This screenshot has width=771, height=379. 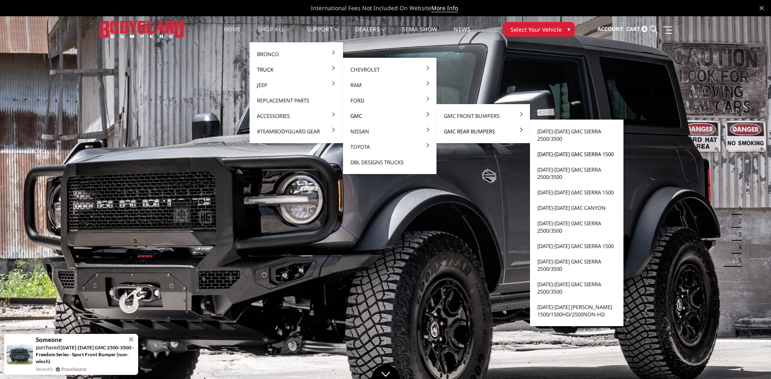 I want to click on img: BODYGUARD BUMPERS, so click(x=142, y=29).